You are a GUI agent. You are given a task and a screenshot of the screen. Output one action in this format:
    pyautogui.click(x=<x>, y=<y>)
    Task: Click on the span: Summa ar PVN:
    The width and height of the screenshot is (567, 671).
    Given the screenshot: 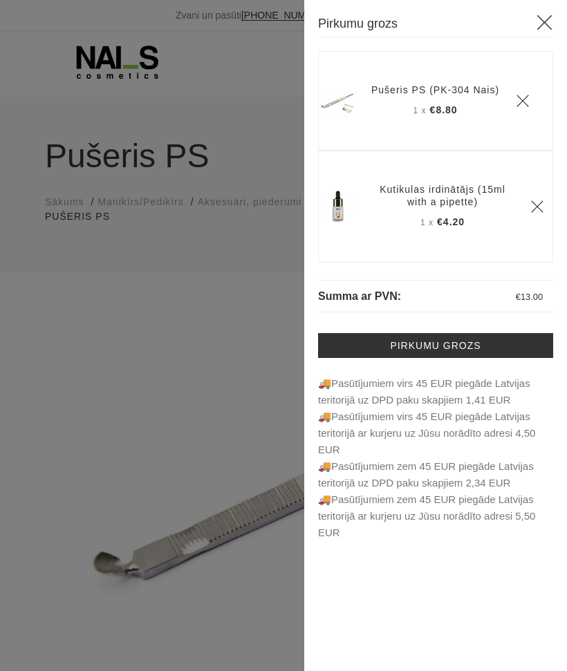 What is the action you would take?
    pyautogui.click(x=360, y=296)
    